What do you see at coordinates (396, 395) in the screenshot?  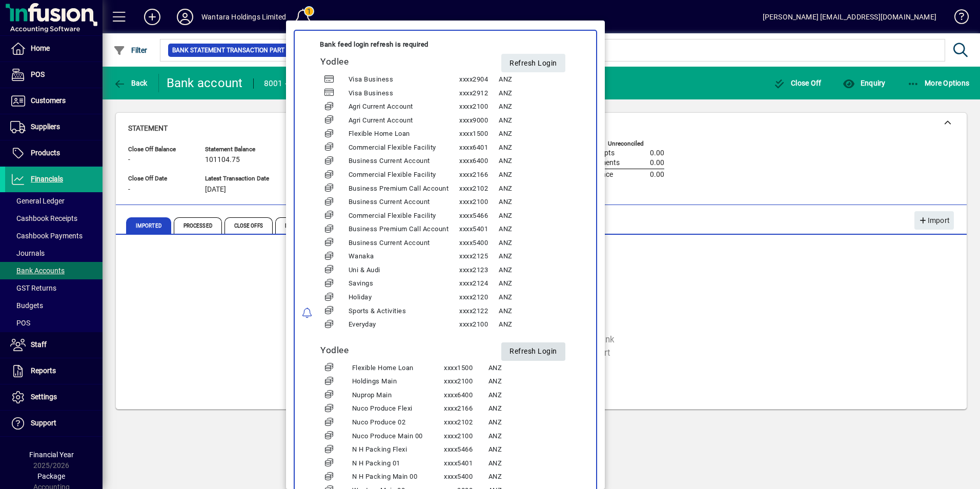 I see `td: Nuprop Main` at bounding box center [396, 395].